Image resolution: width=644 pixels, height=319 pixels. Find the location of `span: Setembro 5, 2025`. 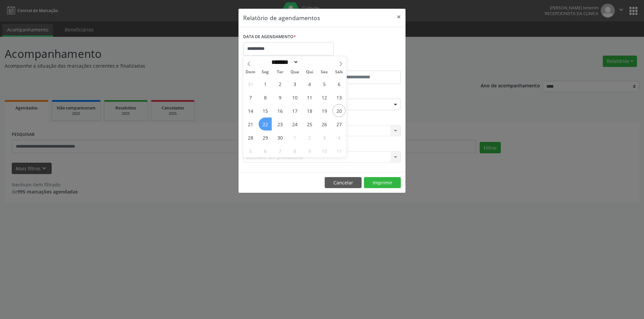

span: Setembro 5, 2025 is located at coordinates (324, 84).